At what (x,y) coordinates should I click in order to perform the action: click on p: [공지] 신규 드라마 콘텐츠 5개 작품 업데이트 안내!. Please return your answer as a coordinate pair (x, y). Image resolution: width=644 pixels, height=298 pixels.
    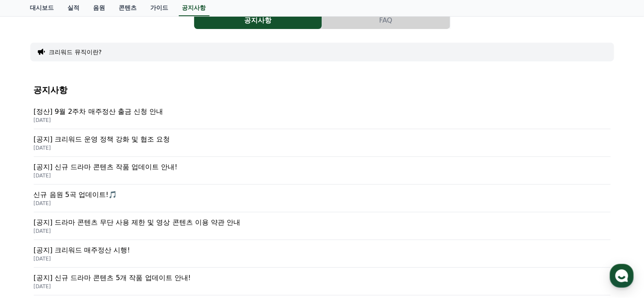
    Looking at the image, I should click on (323, 278).